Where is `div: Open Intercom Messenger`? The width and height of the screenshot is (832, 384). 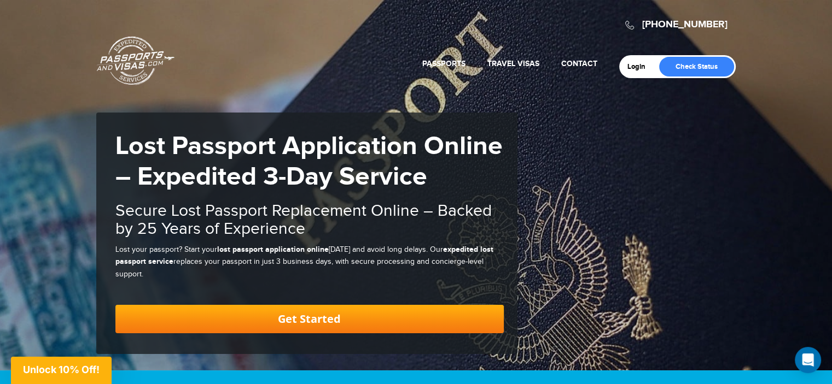
div: Open Intercom Messenger is located at coordinates (808, 360).